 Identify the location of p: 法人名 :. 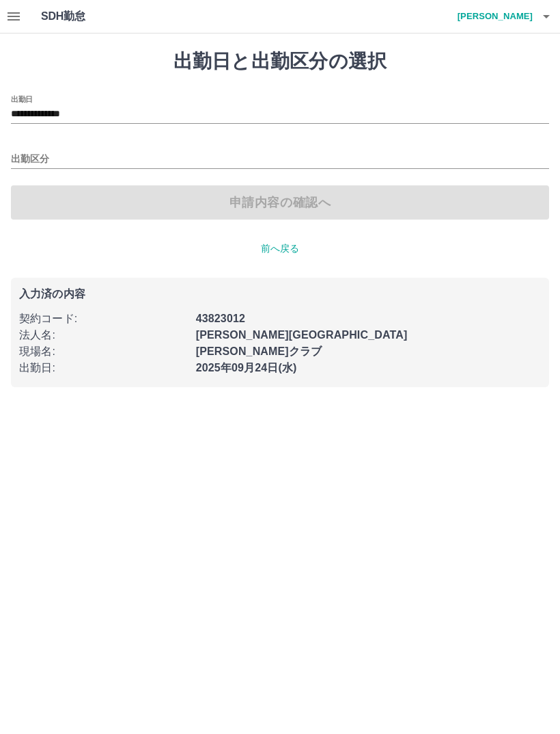
(103, 335).